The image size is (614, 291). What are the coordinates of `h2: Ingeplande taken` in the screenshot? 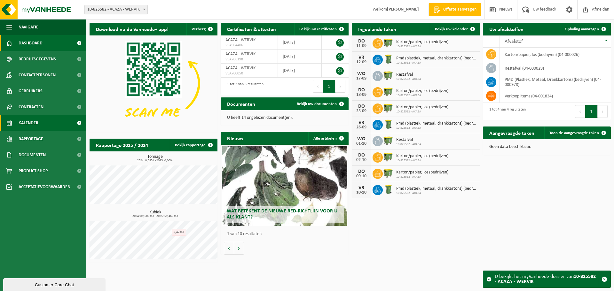 It's located at (377, 29).